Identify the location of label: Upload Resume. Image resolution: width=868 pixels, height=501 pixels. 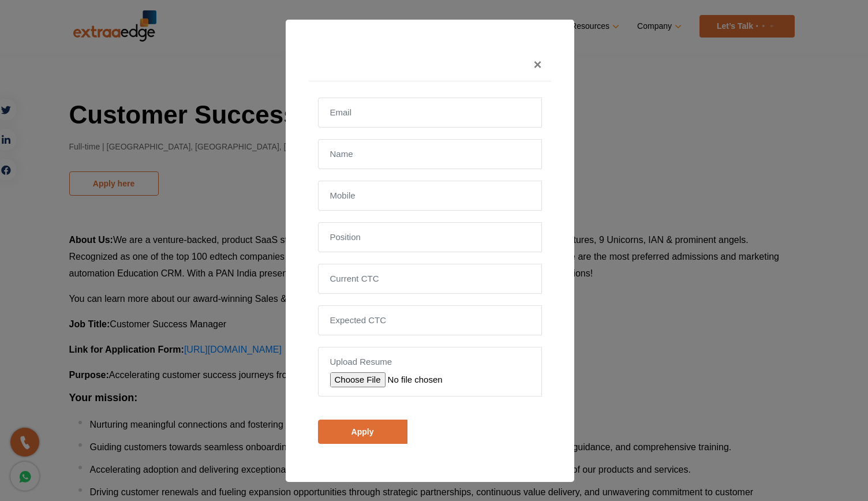
(430, 362).